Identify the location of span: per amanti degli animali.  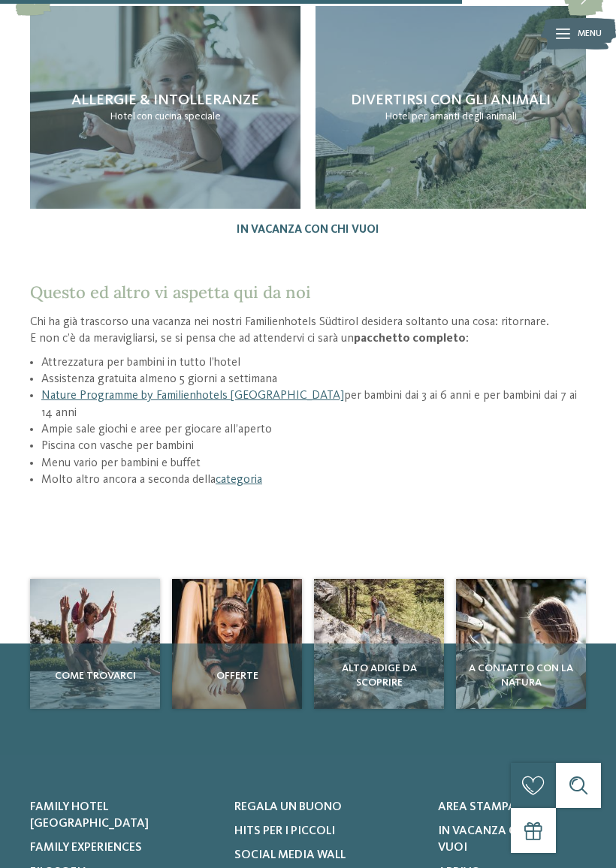
(464, 116).